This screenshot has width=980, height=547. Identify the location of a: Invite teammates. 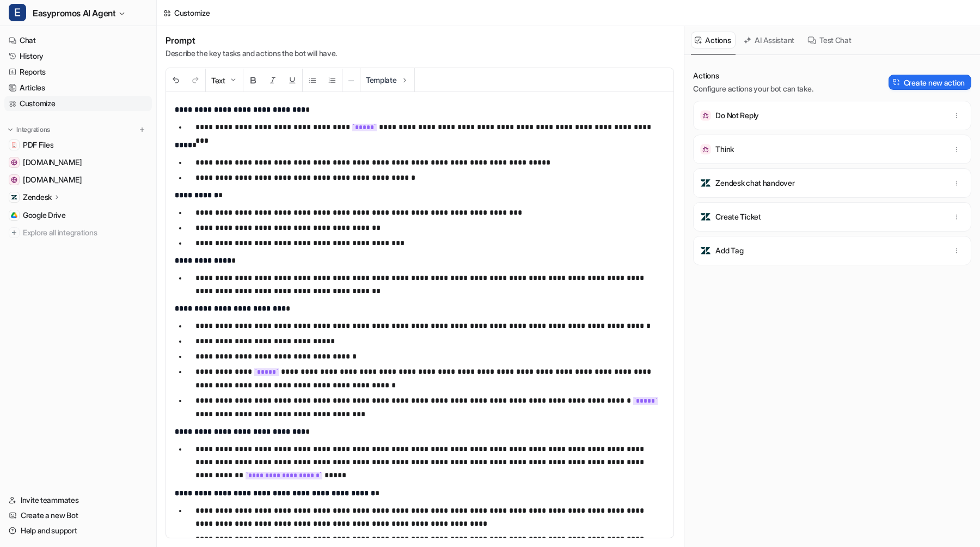
(78, 500).